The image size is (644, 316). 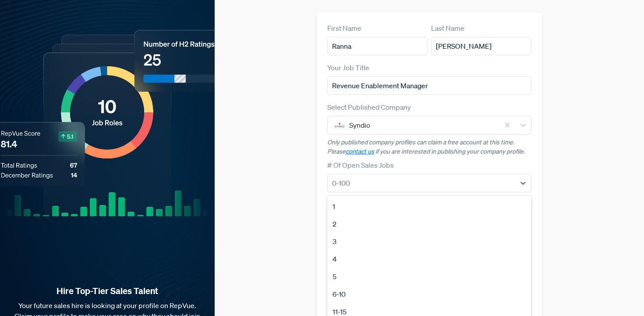 What do you see at coordinates (429, 259) in the screenshot?
I see `div: 4` at bounding box center [429, 259].